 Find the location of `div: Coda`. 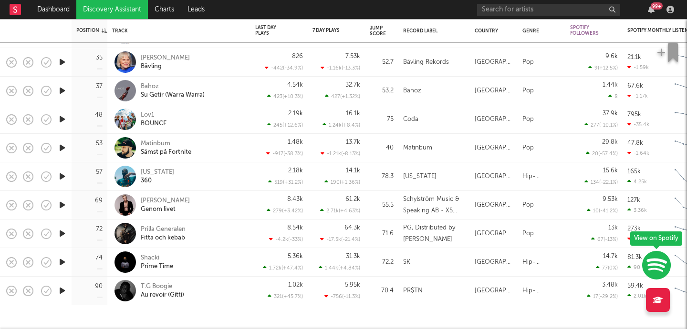

div: Coda is located at coordinates (410, 120).